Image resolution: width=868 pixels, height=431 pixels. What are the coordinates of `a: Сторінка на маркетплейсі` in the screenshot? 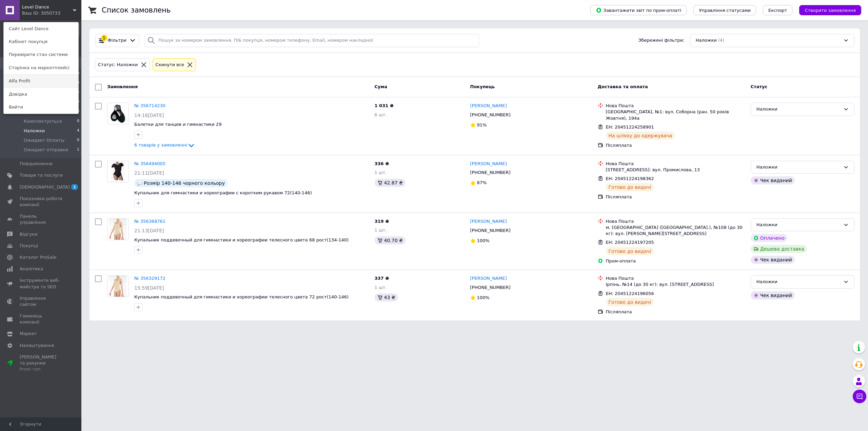 It's located at (41, 68).